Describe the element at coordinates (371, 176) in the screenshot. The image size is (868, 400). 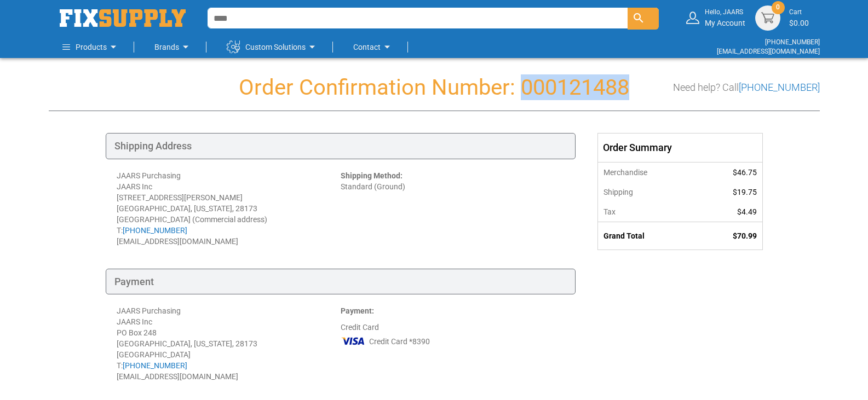
I see `strong: Shipping Method:` at that location.